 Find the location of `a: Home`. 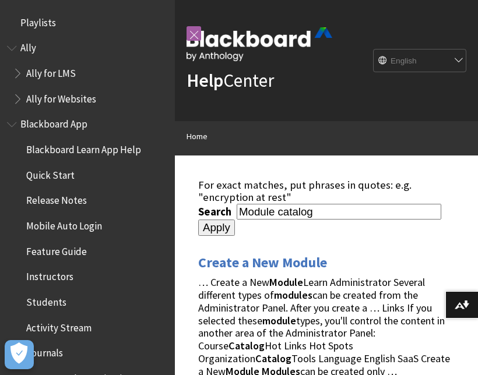

a: Home is located at coordinates (197, 136).